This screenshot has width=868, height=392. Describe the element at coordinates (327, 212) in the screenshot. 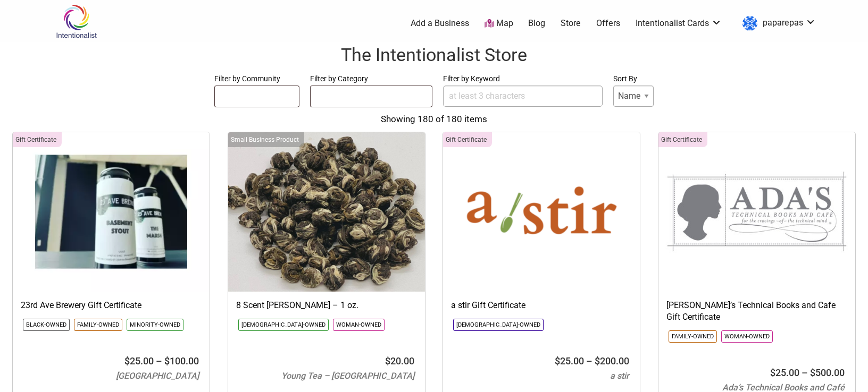

I see `img: Young Tea 8 Scent Jasmine Green Pearl` at that location.